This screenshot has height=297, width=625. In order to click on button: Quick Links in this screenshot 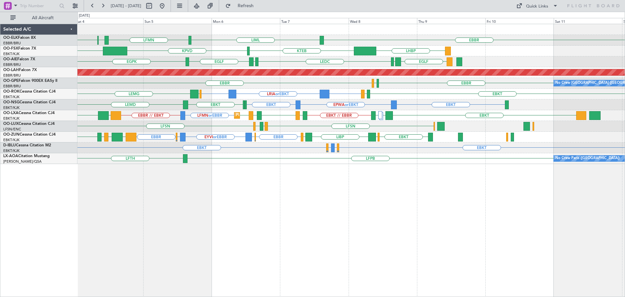, I will do `click(537, 6)`.